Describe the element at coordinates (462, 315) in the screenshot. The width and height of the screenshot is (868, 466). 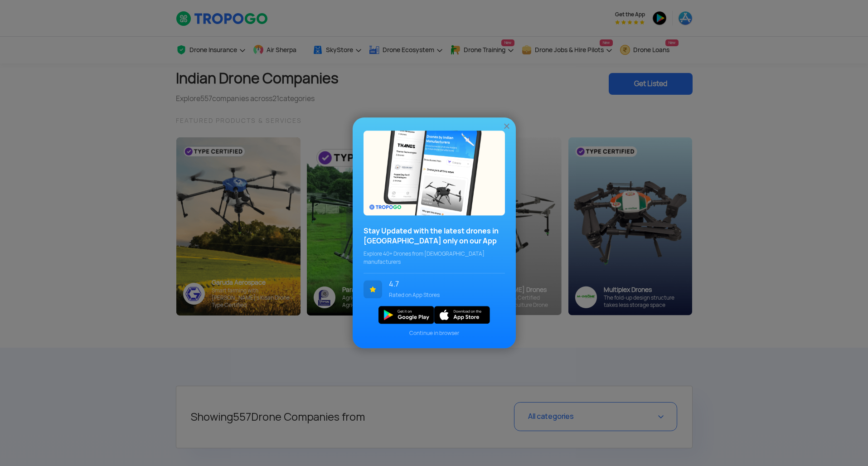
I see `img: ios_new.svg` at that location.